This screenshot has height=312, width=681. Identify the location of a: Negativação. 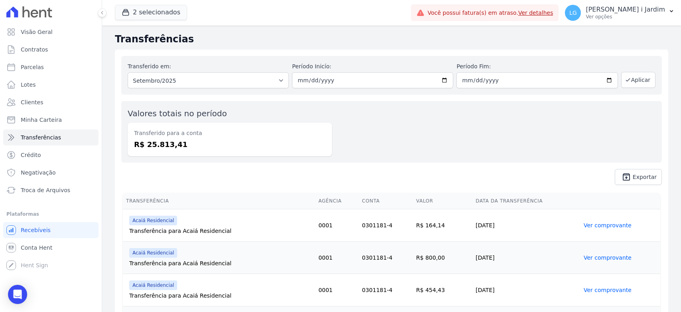
(51, 172).